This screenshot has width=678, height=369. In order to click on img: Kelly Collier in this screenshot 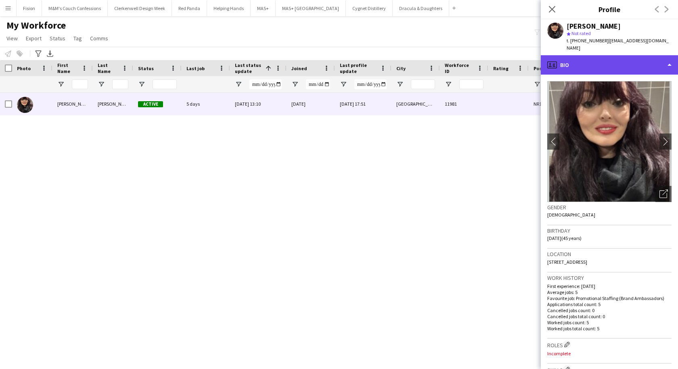, I will do `click(25, 105)`.